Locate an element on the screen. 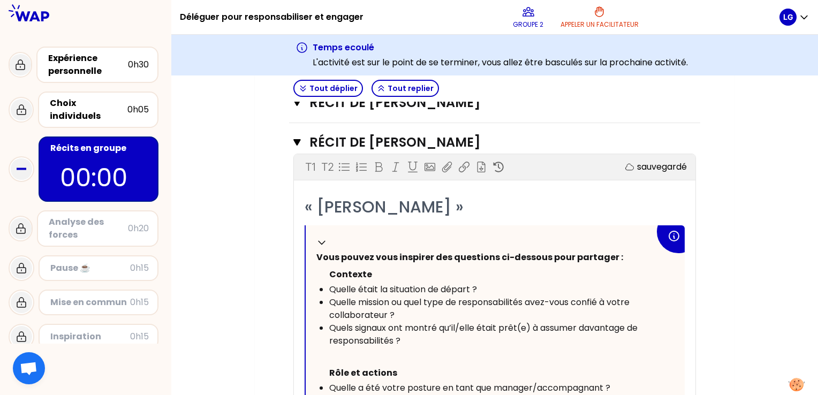 This screenshot has width=818, height=395. span: Vous pouvez vous inspirer des questions ci-dessous pour partager : is located at coordinates (470, 257).